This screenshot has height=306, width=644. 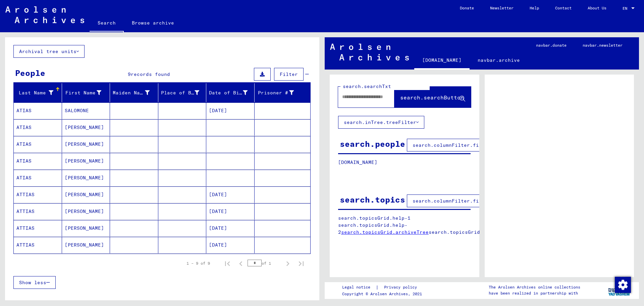 What do you see at coordinates (432, 97) in the screenshot?
I see `span: search.searchButton` at bounding box center [432, 97].